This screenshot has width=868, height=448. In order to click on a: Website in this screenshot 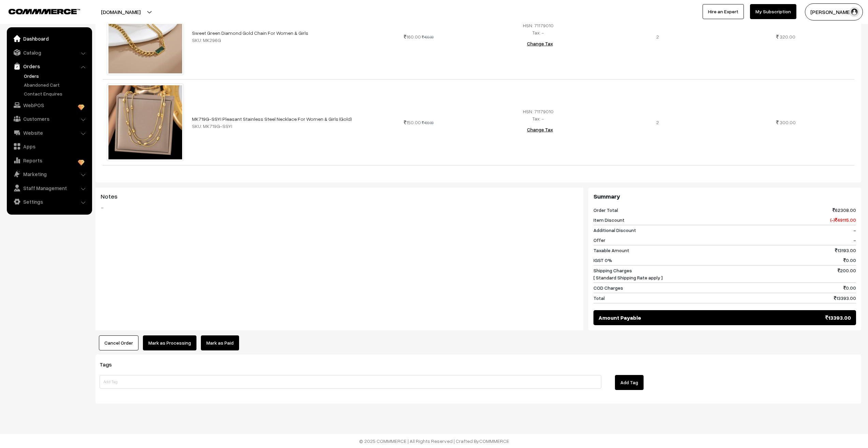, I will do `click(49, 133)`.